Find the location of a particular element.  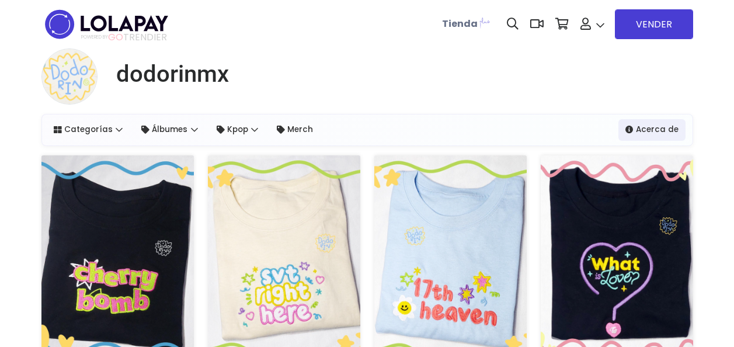

b: Tienda is located at coordinates (459, 23).